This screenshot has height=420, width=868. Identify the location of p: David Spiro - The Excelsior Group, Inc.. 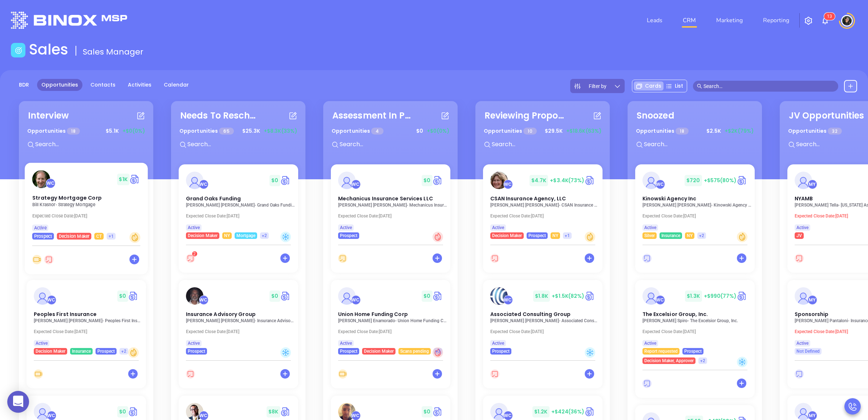
(697, 320).